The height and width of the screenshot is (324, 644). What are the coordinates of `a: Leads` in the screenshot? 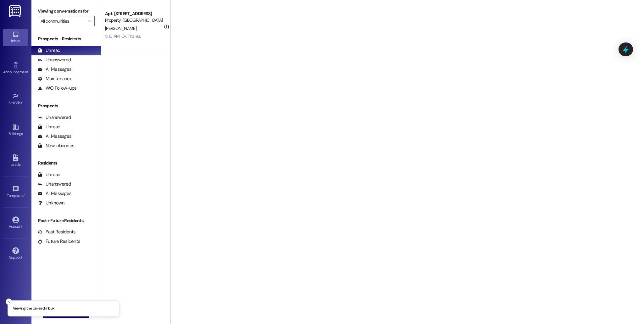 It's located at (16, 161).